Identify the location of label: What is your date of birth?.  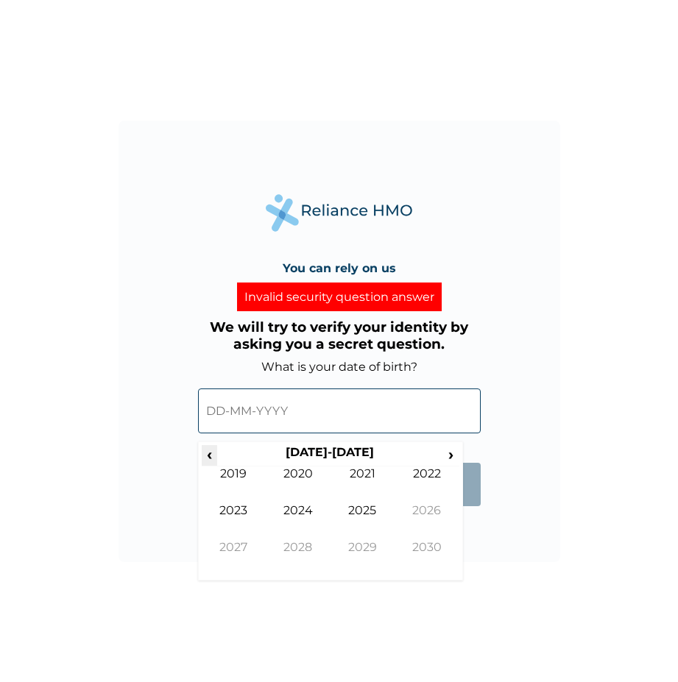
(339, 367).